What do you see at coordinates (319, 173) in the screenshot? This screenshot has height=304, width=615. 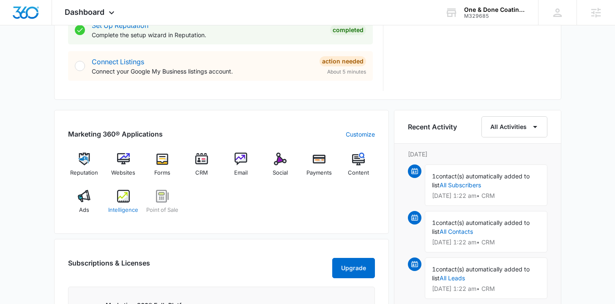 I see `span: Payments` at bounding box center [319, 173].